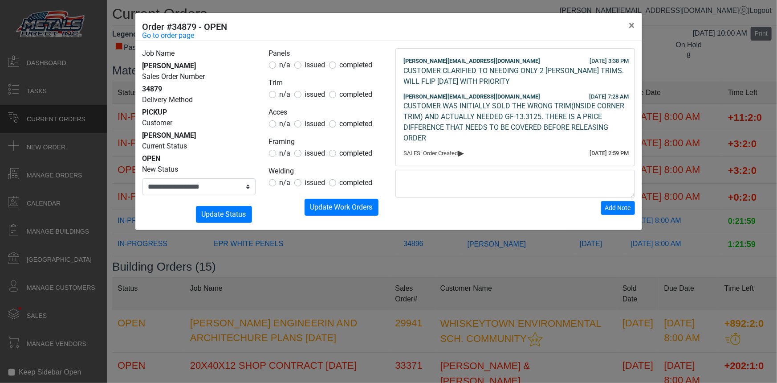 Image resolution: width=777 pixels, height=383 pixels. I want to click on button: Update Work Orders, so click(342, 207).